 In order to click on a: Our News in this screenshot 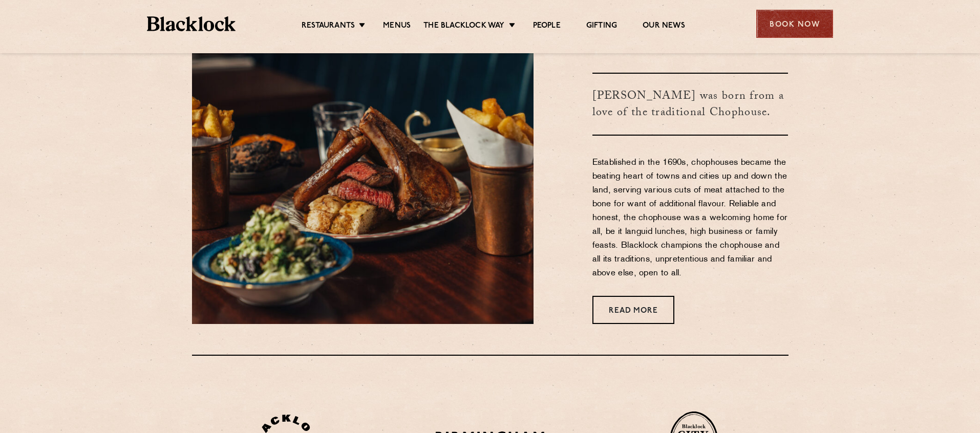, I will do `click(663, 26)`.